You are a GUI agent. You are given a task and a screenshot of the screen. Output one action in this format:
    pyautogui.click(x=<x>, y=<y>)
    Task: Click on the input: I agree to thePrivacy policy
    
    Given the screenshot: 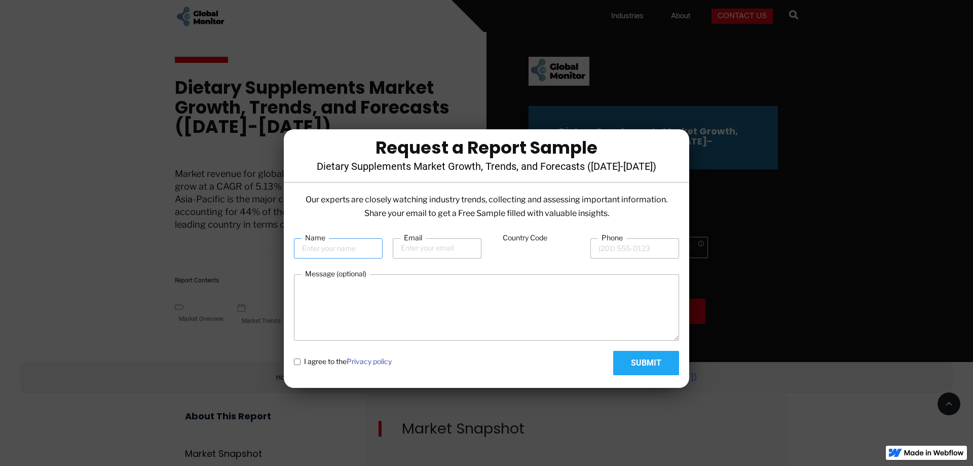 What is the action you would take?
    pyautogui.click(x=297, y=361)
    